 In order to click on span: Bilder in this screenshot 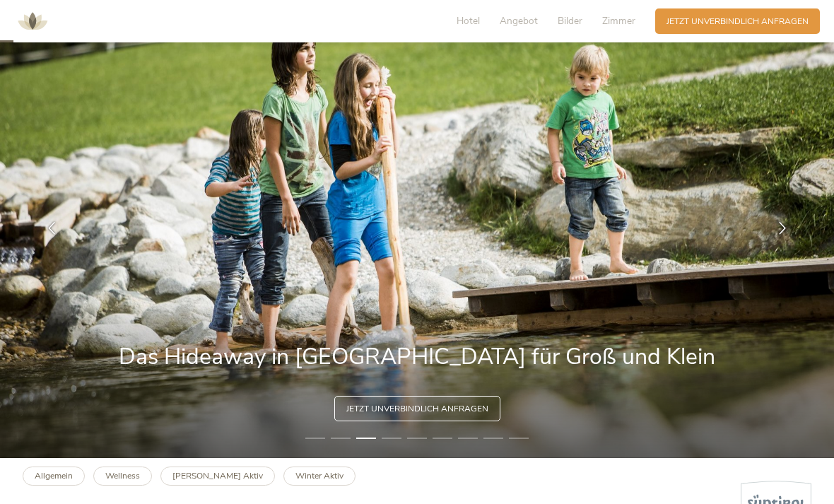, I will do `click(570, 21)`.